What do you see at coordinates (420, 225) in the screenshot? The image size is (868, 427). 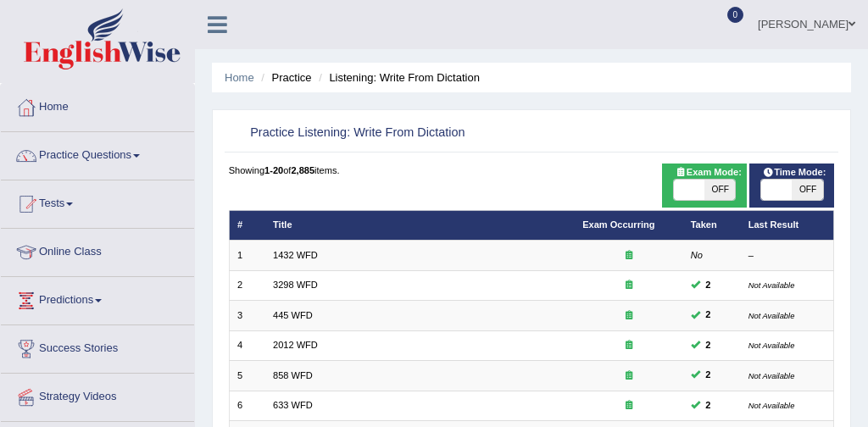 I see `th: Title` at bounding box center [420, 225].